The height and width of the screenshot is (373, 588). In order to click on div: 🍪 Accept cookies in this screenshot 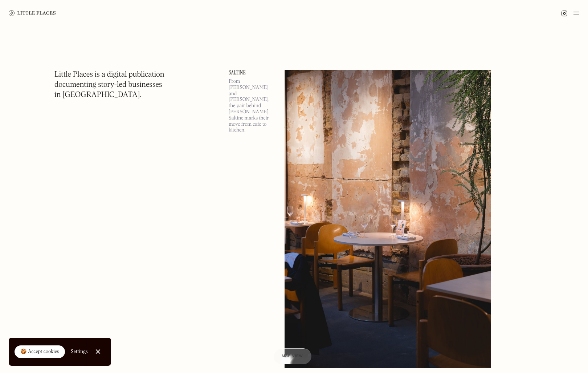, I will do `click(40, 352)`.